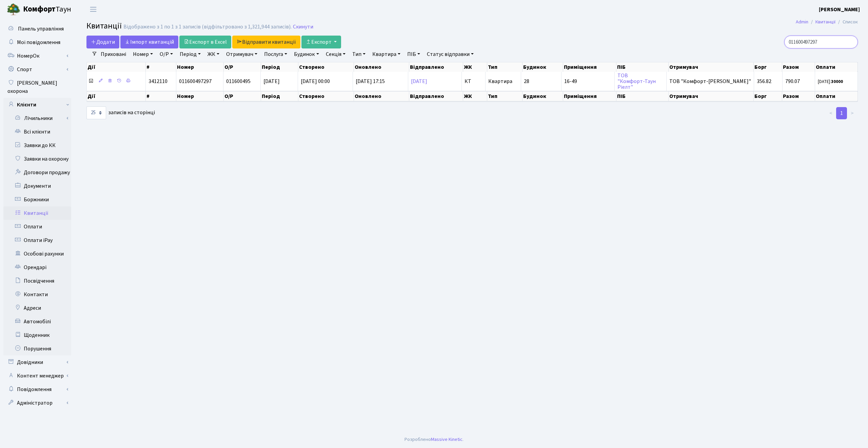 The image size is (868, 448). What do you see at coordinates (837, 82) in the screenshot?
I see `b: 30000` at bounding box center [837, 82].